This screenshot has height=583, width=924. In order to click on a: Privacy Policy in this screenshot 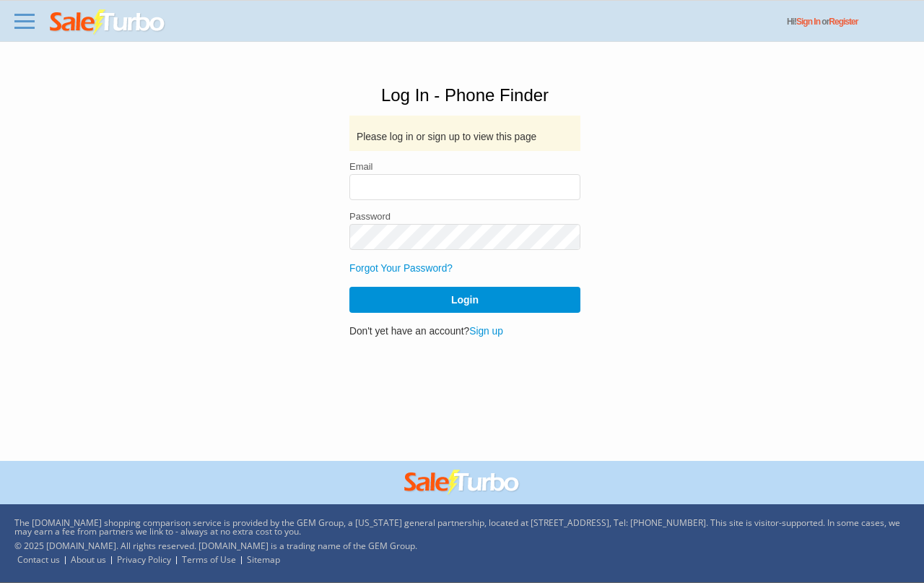, I will do `click(144, 559)`.